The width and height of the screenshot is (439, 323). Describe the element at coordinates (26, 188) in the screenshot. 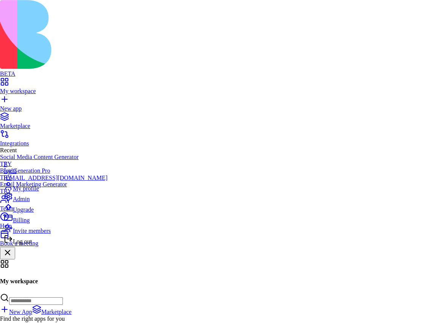

I see `span: My profile` at that location.